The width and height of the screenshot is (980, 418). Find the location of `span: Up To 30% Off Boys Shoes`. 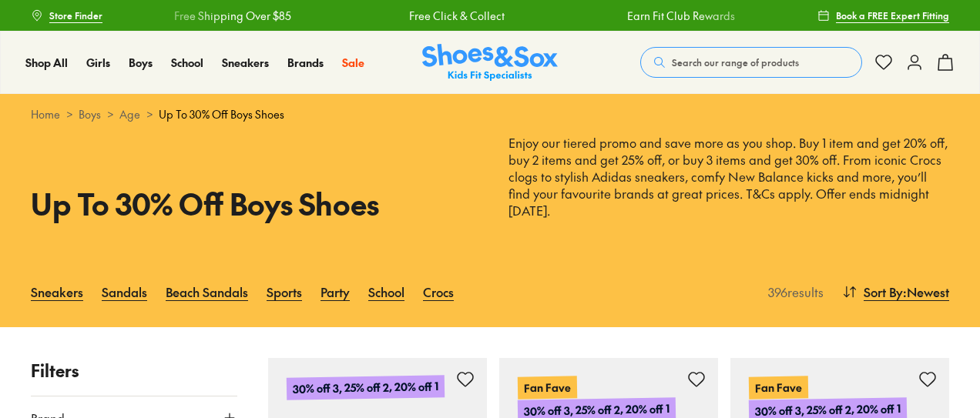

span: Up To 30% Off Boys Shoes is located at coordinates (221, 114).